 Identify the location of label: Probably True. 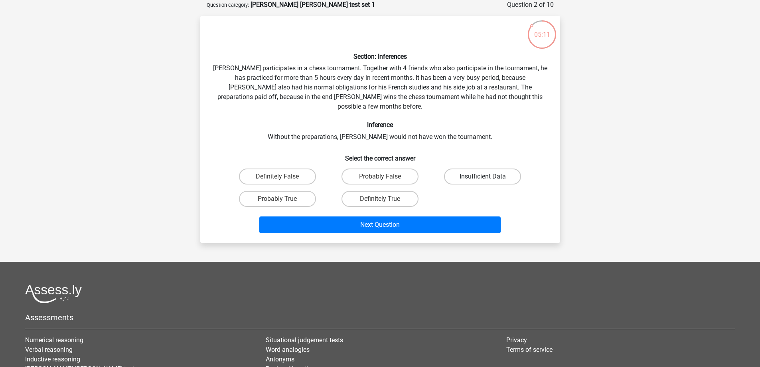
(277, 199).